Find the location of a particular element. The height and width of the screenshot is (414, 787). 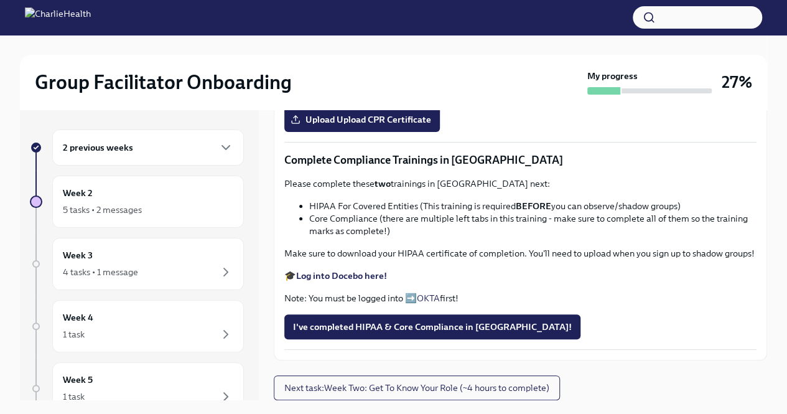

a: Log into Docebo here! is located at coordinates (342, 276).